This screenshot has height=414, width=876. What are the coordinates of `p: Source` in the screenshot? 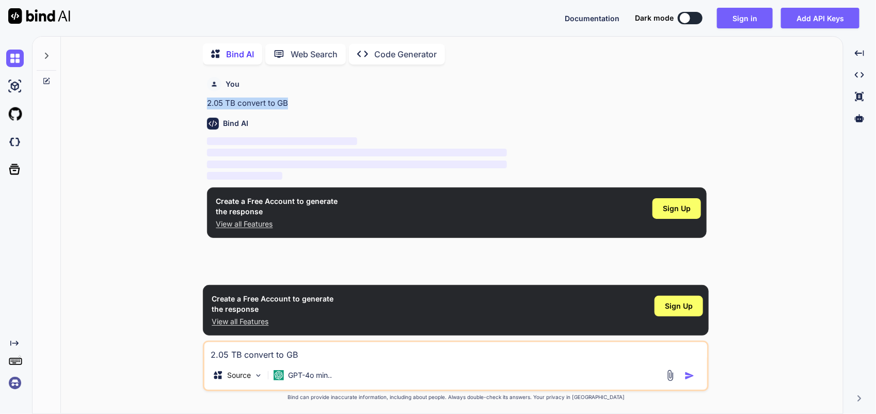 It's located at (239, 375).